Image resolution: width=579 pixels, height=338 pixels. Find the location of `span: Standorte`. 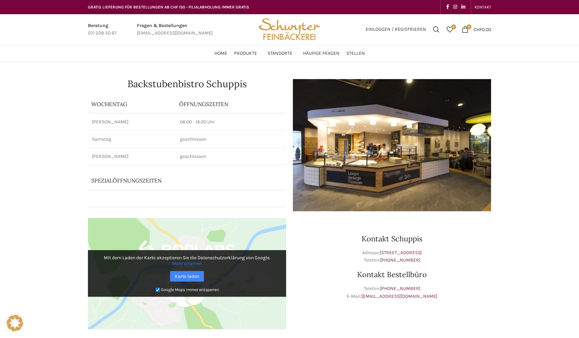

span: Standorte is located at coordinates (280, 53).